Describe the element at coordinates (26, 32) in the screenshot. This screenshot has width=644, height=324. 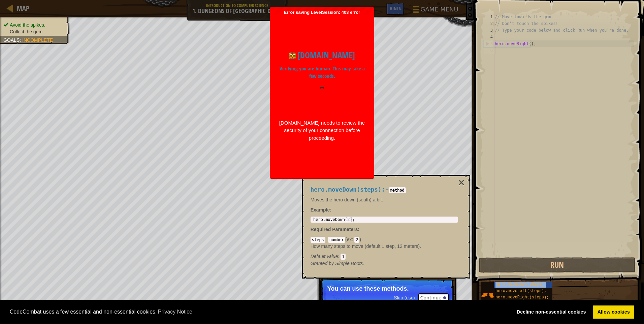
I see `span: Collect the gem.` at that location.